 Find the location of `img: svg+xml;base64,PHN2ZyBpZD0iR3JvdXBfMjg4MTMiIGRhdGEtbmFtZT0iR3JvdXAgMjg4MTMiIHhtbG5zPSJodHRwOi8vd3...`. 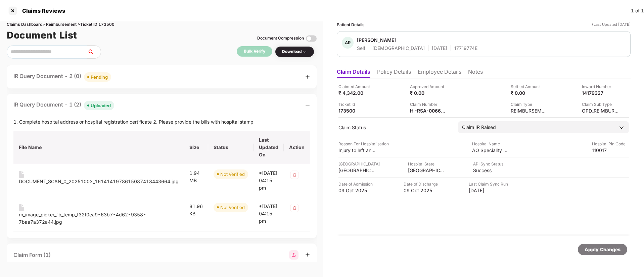

img: svg+xml;base64,PHN2ZyBpZD0iR3JvdXBfMjg4MTMiIGRhdGEtbmFtZT0iR3JvdXAgMjg4MTMiIHhtbG5zPSJodHRwOi8vd3... is located at coordinates (294, 255).